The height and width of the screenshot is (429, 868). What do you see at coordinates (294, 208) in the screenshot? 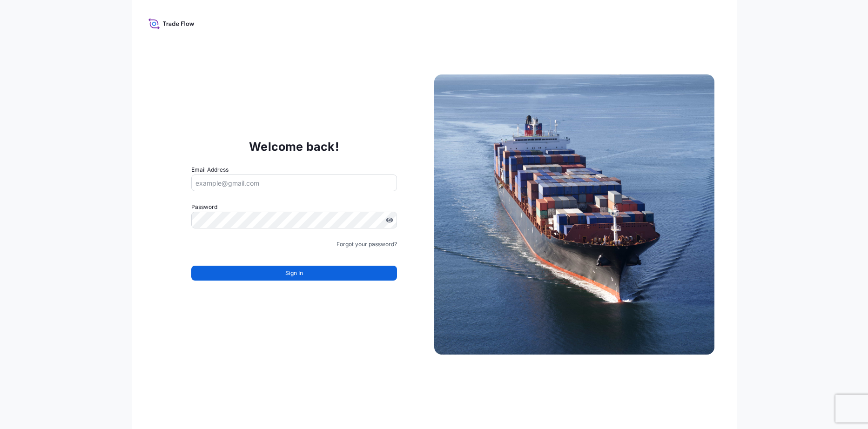
I see `label: Password` at bounding box center [294, 208].